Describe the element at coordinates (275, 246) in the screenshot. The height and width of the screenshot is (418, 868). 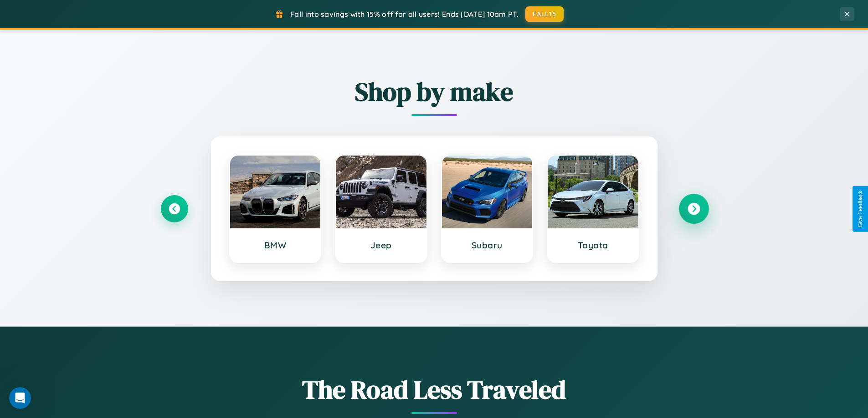
I see `h3: BMW` at that location.